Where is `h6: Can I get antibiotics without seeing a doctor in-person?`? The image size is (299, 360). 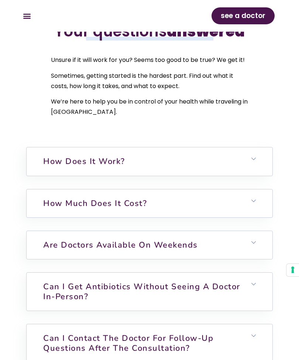
h6: Can I get antibiotics without seeing a doctor in-person? is located at coordinates (149, 292).